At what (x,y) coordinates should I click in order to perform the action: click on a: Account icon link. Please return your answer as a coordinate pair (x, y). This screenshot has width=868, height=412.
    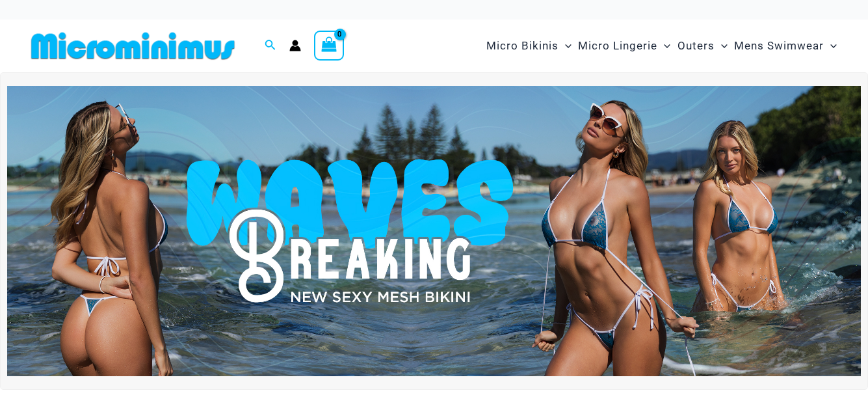
    Looking at the image, I should click on (295, 46).